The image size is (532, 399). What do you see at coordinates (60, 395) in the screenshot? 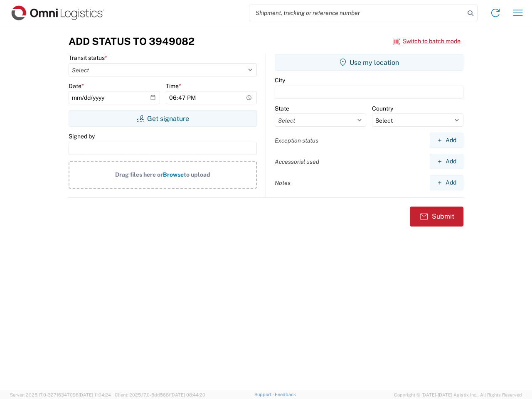
I see `span: Server: 2025.17.0-327f6347098` at bounding box center [60, 395].